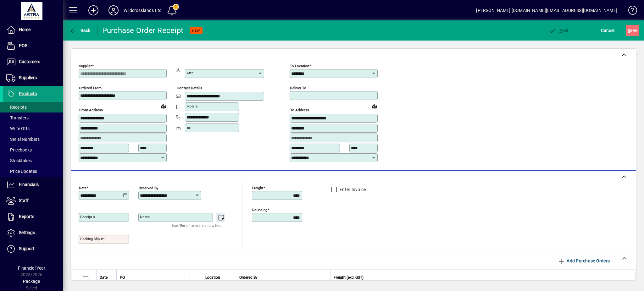 The image size is (644, 291). I want to click on span: Reports, so click(27, 217).